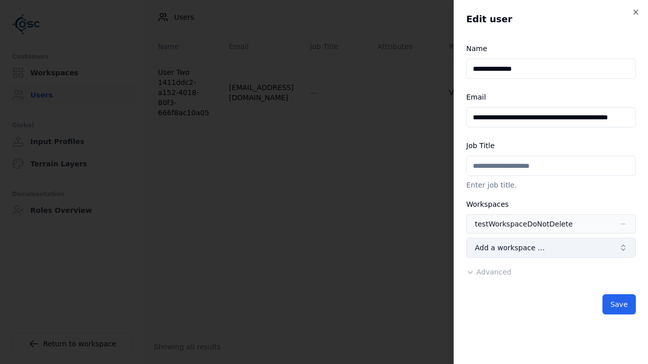 Image resolution: width=648 pixels, height=364 pixels. Describe the element at coordinates (550, 185) in the screenshot. I see `p: Enter job title.` at that location.